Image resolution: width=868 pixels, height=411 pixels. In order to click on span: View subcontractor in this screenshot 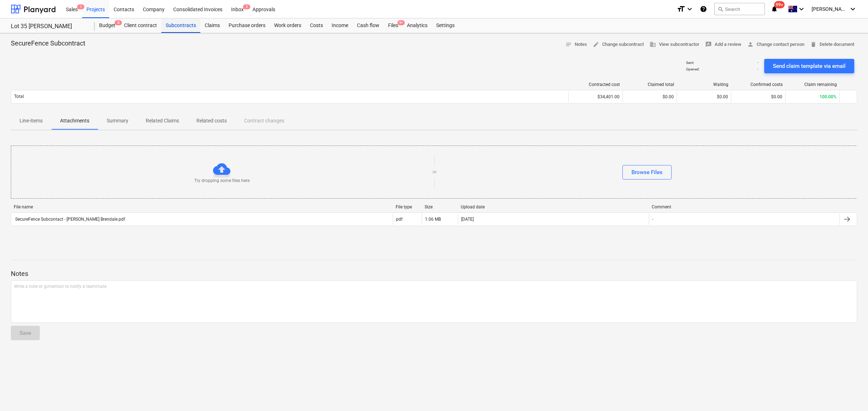, I will do `click(674, 44)`.